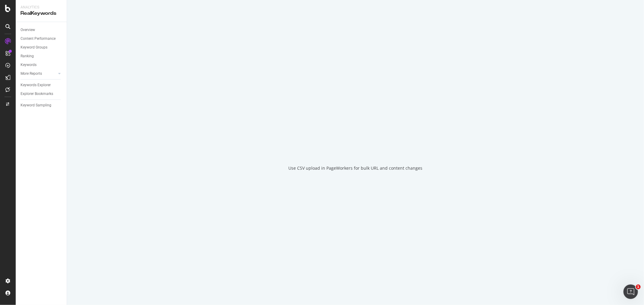 This screenshot has width=644, height=305. What do you see at coordinates (28, 30) in the screenshot?
I see `div: Overview` at bounding box center [28, 30].